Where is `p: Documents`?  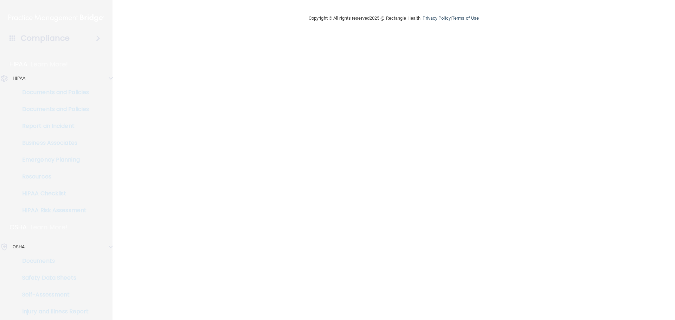
p: Documents is located at coordinates (52, 261).